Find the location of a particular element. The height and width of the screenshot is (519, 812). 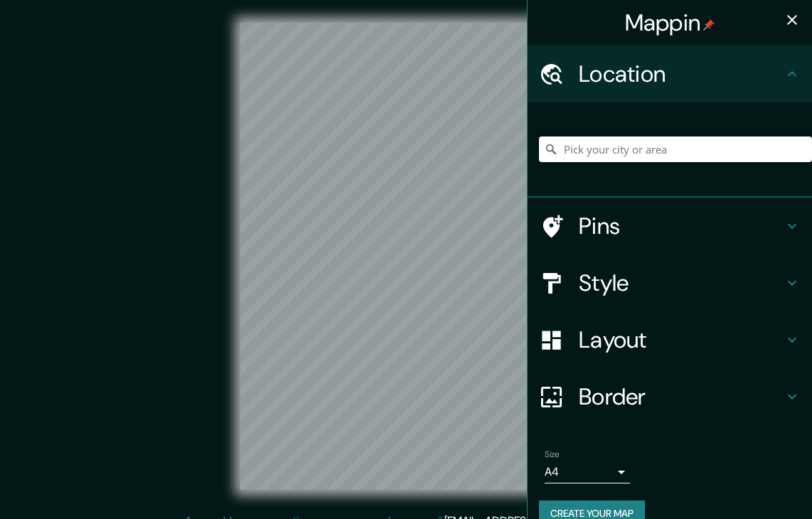

canvas: Map is located at coordinates (405, 256).